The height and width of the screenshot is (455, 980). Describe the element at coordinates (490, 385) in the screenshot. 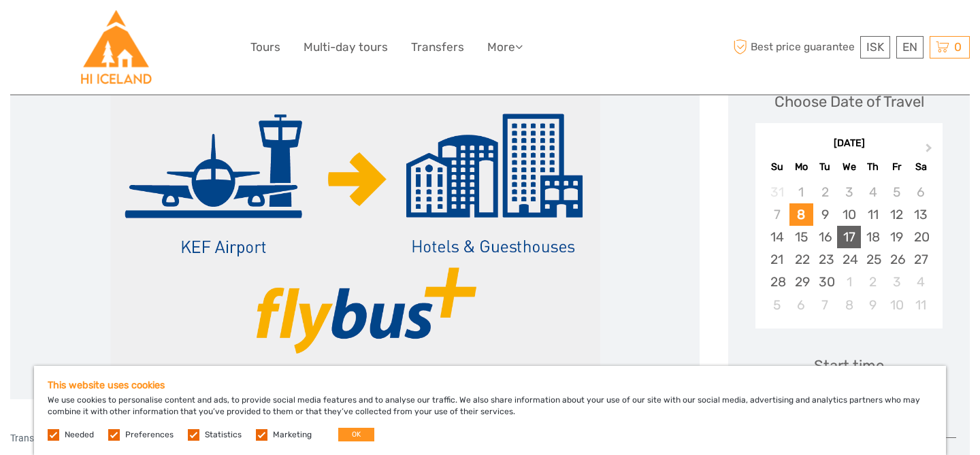

I see `h5: This website uses cookies` at that location.